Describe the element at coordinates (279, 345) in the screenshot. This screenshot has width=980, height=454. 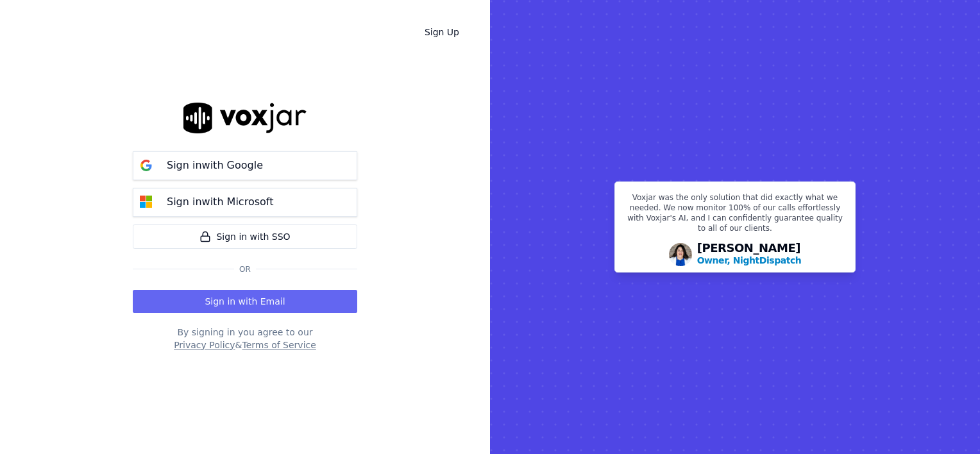
I see `button: Terms of Service` at that location.